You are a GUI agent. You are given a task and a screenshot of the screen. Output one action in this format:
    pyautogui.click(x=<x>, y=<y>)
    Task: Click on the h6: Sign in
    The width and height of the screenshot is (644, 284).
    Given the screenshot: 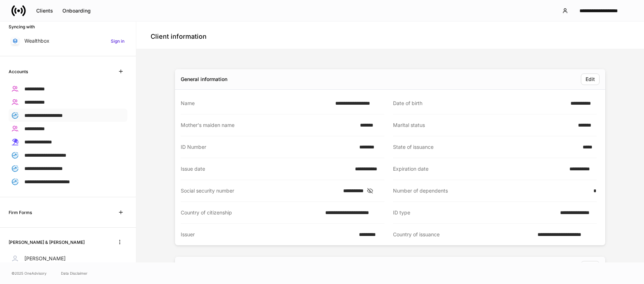 What is the action you would take?
    pyautogui.click(x=118, y=41)
    